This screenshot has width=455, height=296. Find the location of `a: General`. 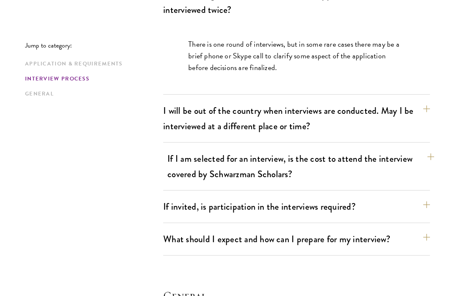

a: General is located at coordinates (91, 94).